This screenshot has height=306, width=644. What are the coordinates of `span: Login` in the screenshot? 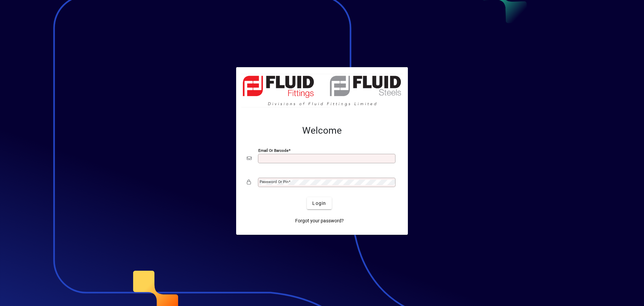 It's located at (319, 203).